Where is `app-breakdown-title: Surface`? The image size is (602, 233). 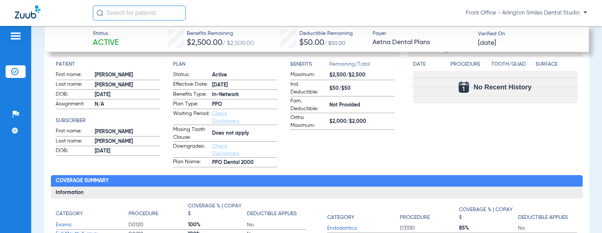 app-breakdown-title: Surface is located at coordinates (556, 66).